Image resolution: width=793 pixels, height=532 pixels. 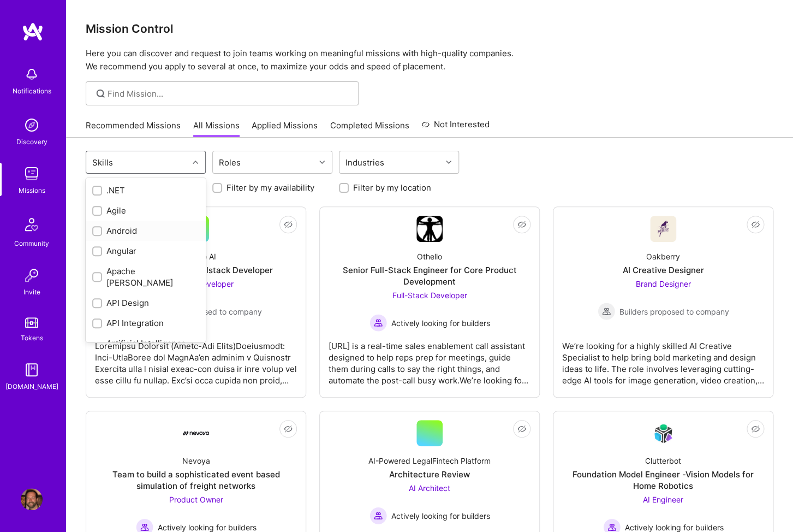 What do you see at coordinates (663, 270) in the screenshot?
I see `div: AI Creative Designer` at bounding box center [663, 270].